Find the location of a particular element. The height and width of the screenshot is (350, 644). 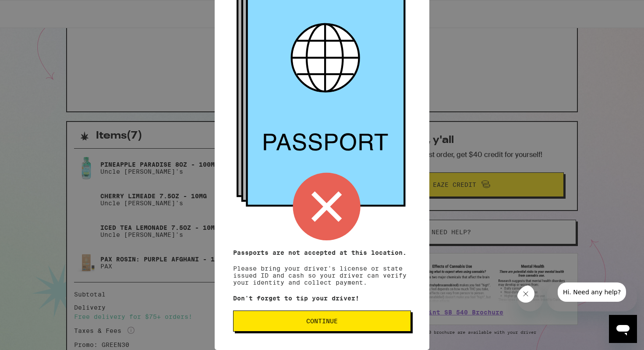

button: Continue is located at coordinates (322, 321).